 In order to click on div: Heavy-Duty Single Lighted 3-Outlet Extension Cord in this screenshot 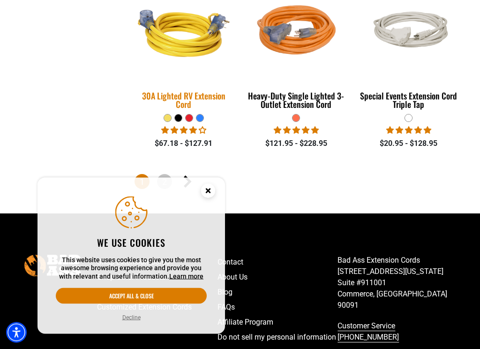, I will do `click(296, 100)`.